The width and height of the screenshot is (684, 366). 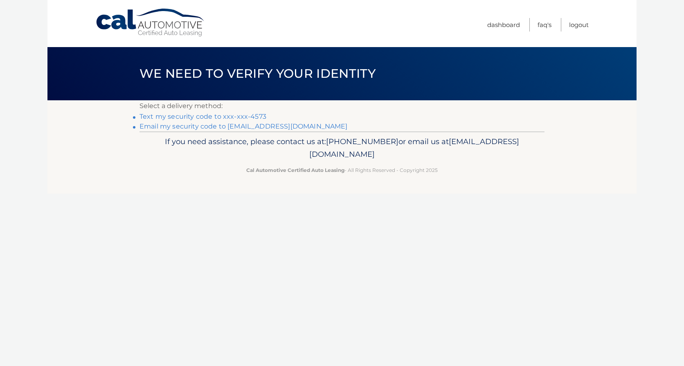 I want to click on a: Dashboard, so click(x=503, y=25).